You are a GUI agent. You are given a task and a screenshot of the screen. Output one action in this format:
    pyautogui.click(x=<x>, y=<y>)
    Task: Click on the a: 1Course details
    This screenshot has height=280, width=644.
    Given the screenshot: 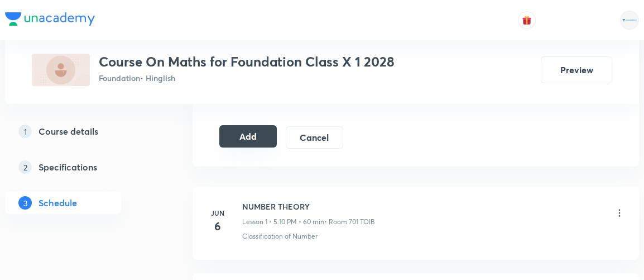 What is the action you would take?
    pyautogui.click(x=81, y=131)
    